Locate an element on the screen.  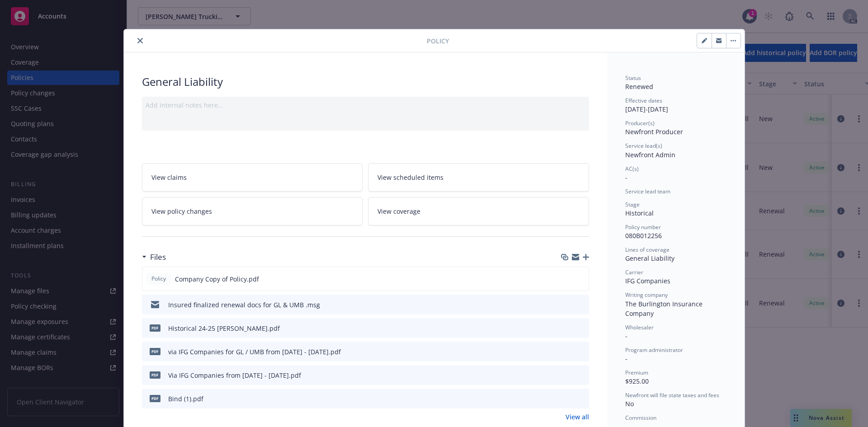
span: Service lead(s) is located at coordinates (643, 146).